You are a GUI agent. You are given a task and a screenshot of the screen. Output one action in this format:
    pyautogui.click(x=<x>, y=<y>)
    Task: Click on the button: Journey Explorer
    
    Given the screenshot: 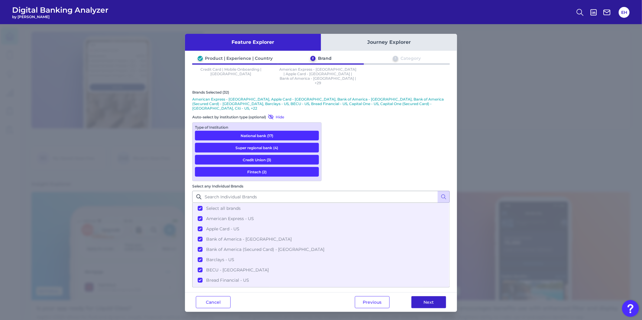 What is the action you would take?
    pyautogui.click(x=389, y=42)
    